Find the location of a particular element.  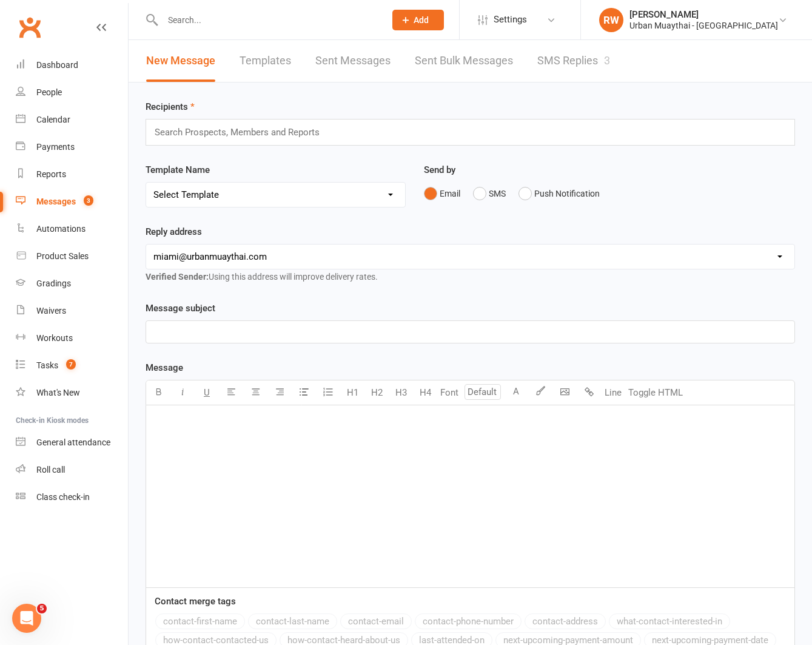

button: Line is located at coordinates (613, 392).